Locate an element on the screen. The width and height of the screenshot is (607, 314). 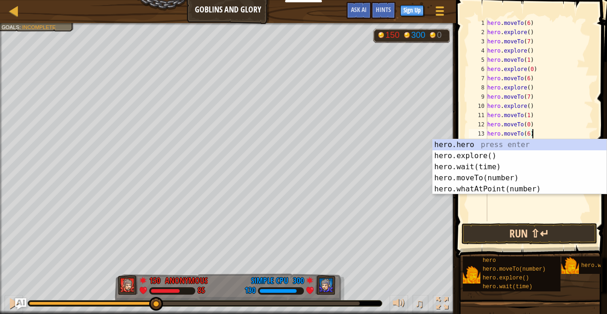
div: 5 is located at coordinates (478, 60).